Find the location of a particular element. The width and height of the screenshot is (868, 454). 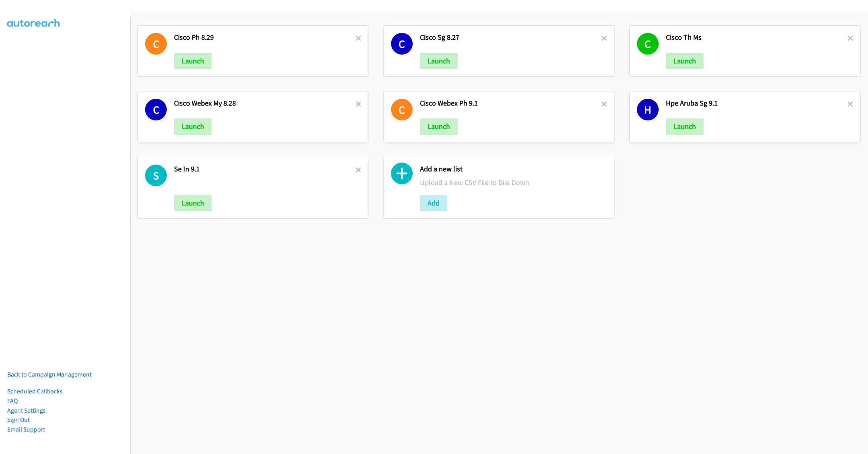

h1: H is located at coordinates (647, 110).